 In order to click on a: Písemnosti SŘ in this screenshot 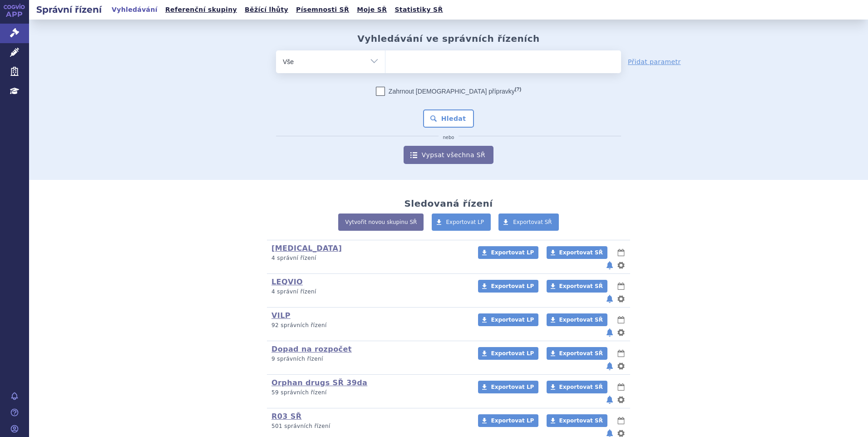, I will do `click(322, 10)`.